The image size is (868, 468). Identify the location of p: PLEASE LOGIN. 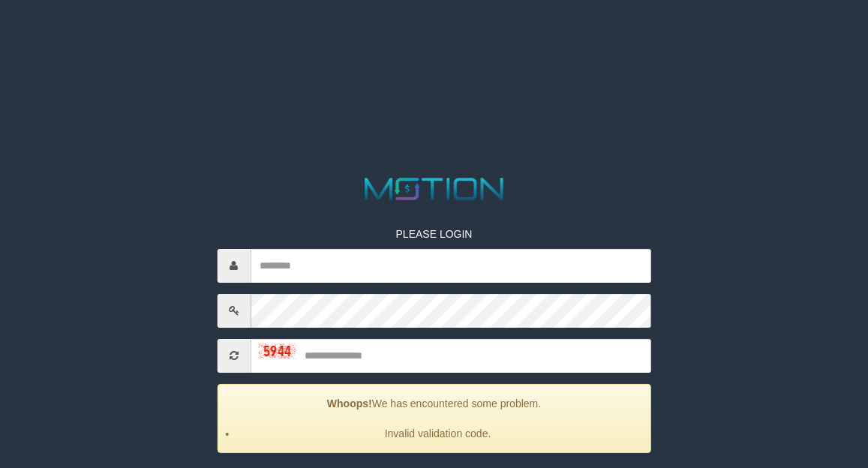
(434, 234).